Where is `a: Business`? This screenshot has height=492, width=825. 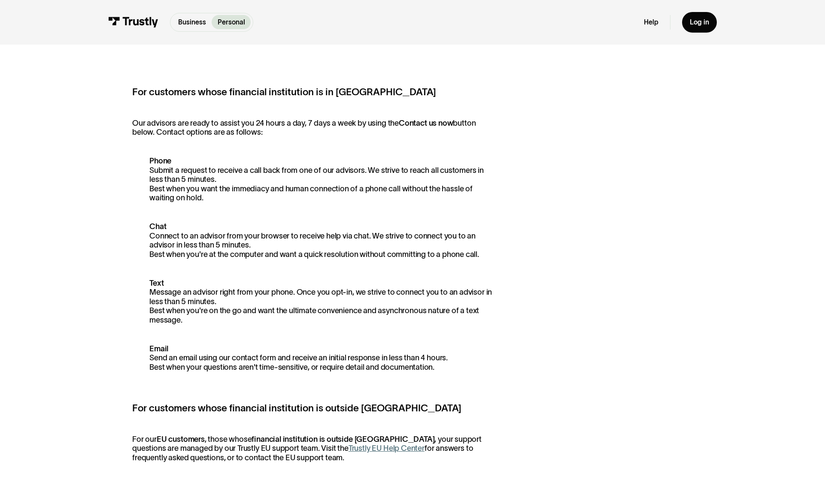 a: Business is located at coordinates (192, 22).